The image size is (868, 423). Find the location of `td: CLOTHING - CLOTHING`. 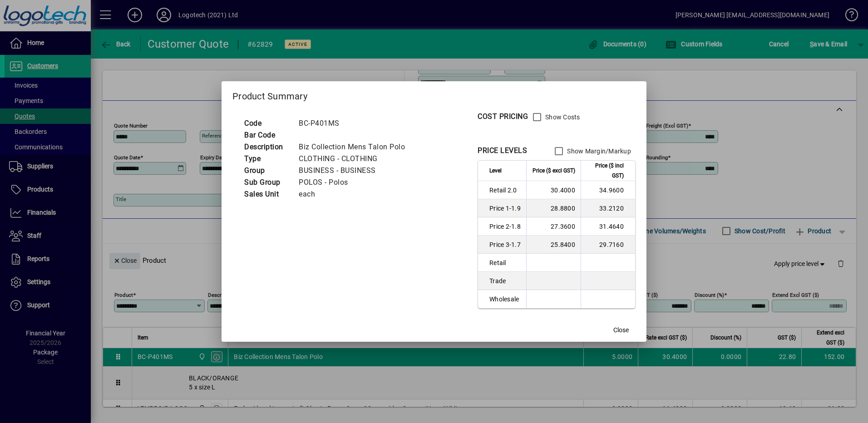

td: CLOTHING - CLOTHING is located at coordinates (355, 159).